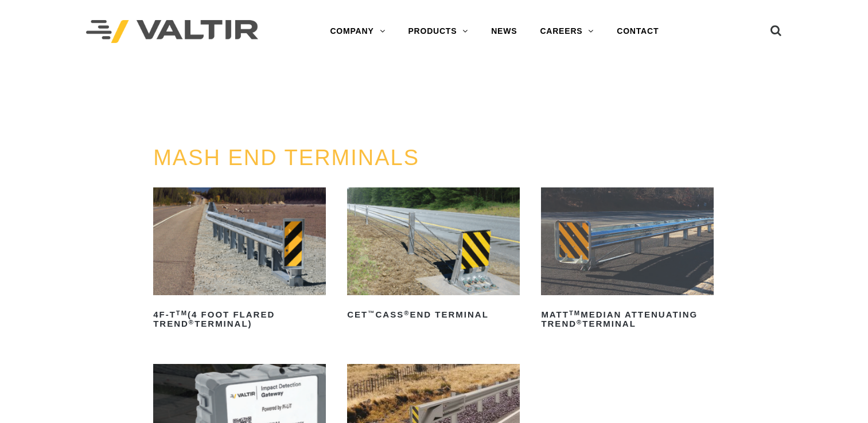 The height and width of the screenshot is (423, 868). Describe the element at coordinates (627, 260) in the screenshot. I see `a: MATTTMMedian Attenuating TREND®Terminal` at that location.